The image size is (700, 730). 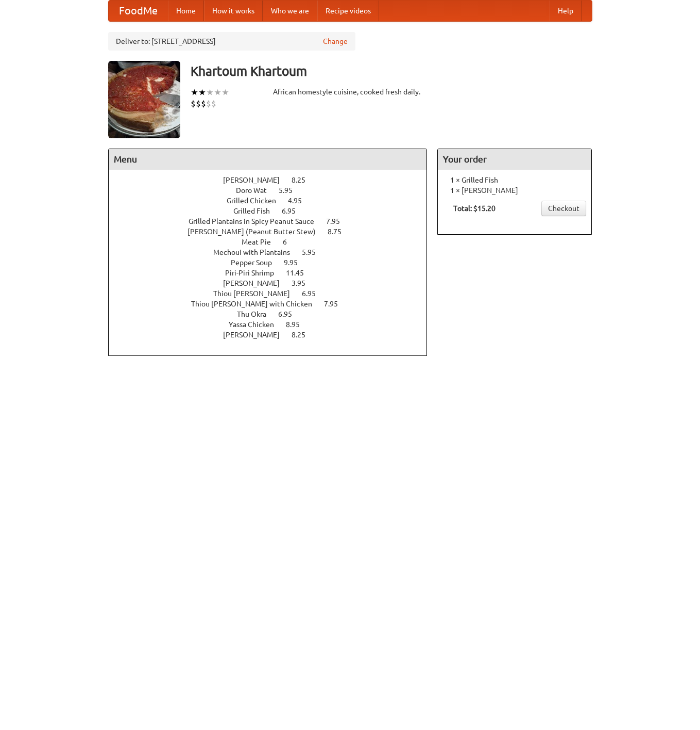 What do you see at coordinates (273, 201) in the screenshot?
I see `a: Grilled Chicken 4.95` at bounding box center [273, 201].